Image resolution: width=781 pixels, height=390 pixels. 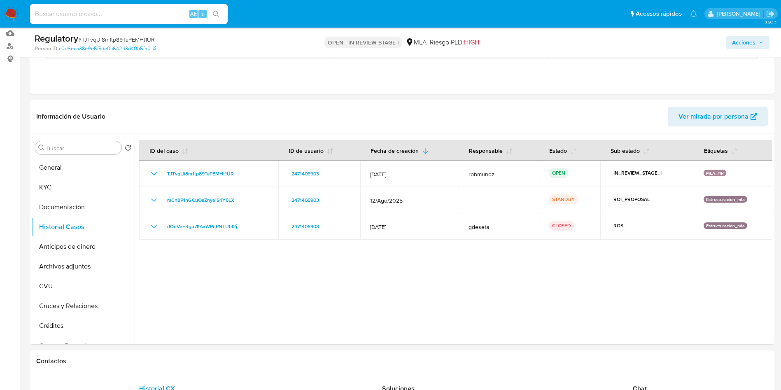 What do you see at coordinates (129, 14) in the screenshot?
I see `input: Buscar usuario o caso...` at bounding box center [129, 14].